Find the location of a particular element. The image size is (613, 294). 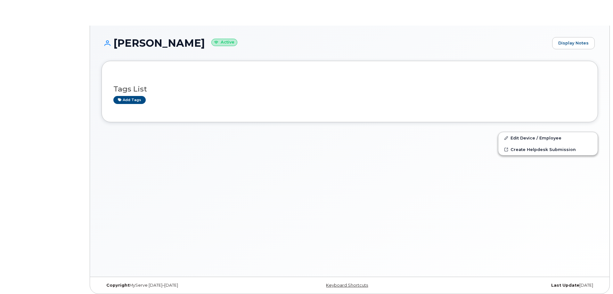

a: Create Helpdesk Submission is located at coordinates (548, 150).